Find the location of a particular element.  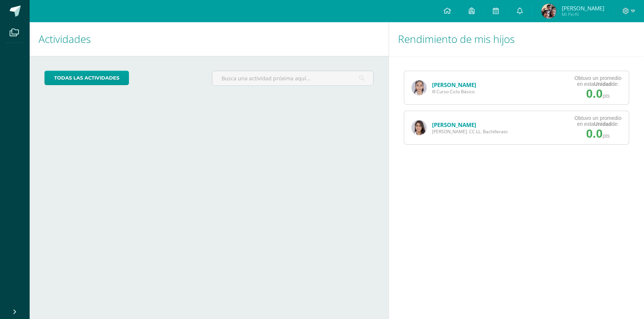

img: 2888544038d106339d2fbd494f6dd41f.png is located at coordinates (549, 11).